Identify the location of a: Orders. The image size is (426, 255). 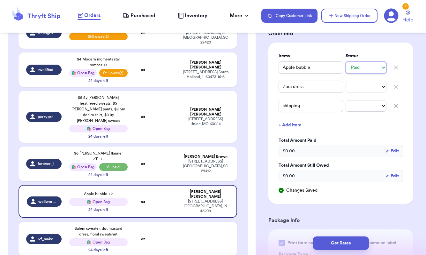
(89, 16).